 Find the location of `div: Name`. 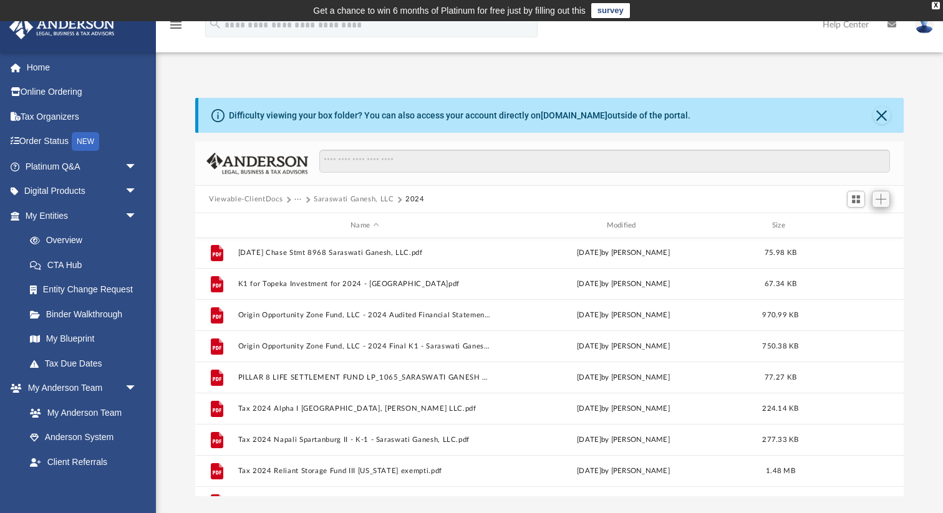

div: Name is located at coordinates (364, 226).